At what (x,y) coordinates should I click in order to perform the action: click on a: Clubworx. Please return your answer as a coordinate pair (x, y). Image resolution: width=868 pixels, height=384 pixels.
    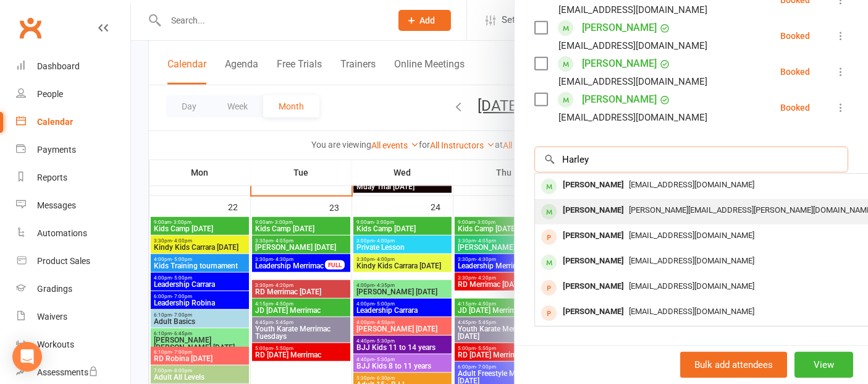
    Looking at the image, I should click on (30, 28).